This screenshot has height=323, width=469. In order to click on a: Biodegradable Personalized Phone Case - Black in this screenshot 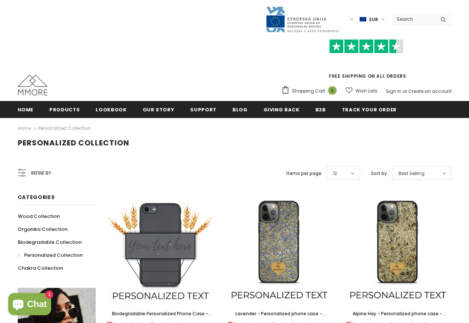, I will do `click(160, 314)`.